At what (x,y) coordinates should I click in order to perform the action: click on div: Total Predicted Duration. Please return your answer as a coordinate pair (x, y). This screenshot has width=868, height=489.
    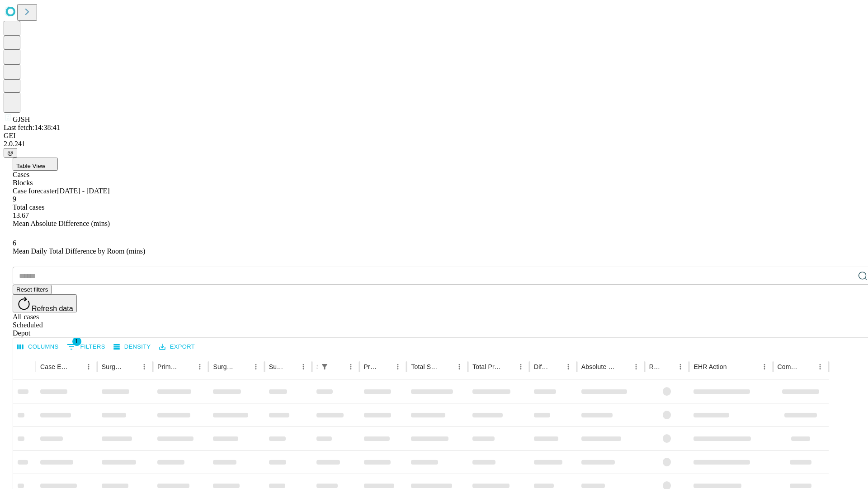
    Looking at the image, I should click on (486, 366).